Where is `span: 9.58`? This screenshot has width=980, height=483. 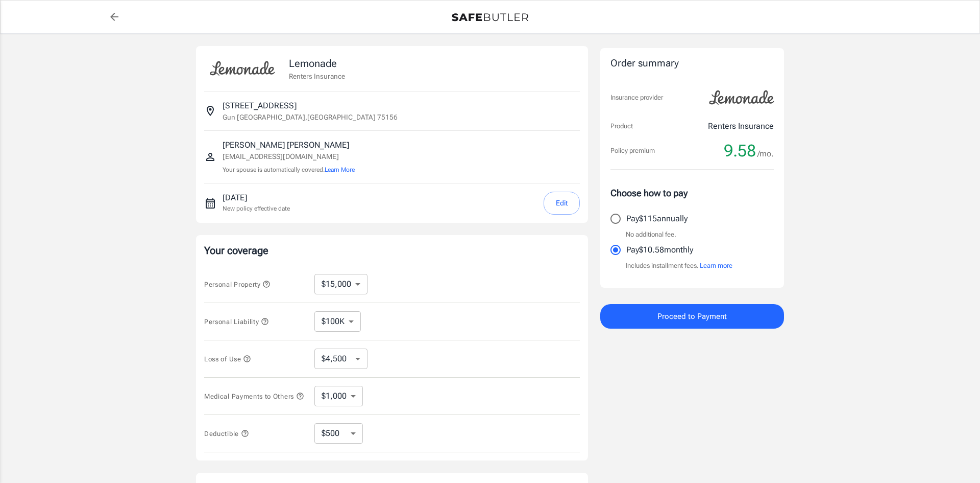 span: 9.58 is located at coordinates (739, 151).